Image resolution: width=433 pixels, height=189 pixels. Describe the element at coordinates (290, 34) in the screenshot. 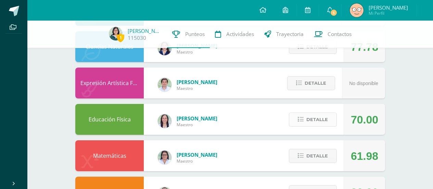

I see `span: Trayectoria` at that location.